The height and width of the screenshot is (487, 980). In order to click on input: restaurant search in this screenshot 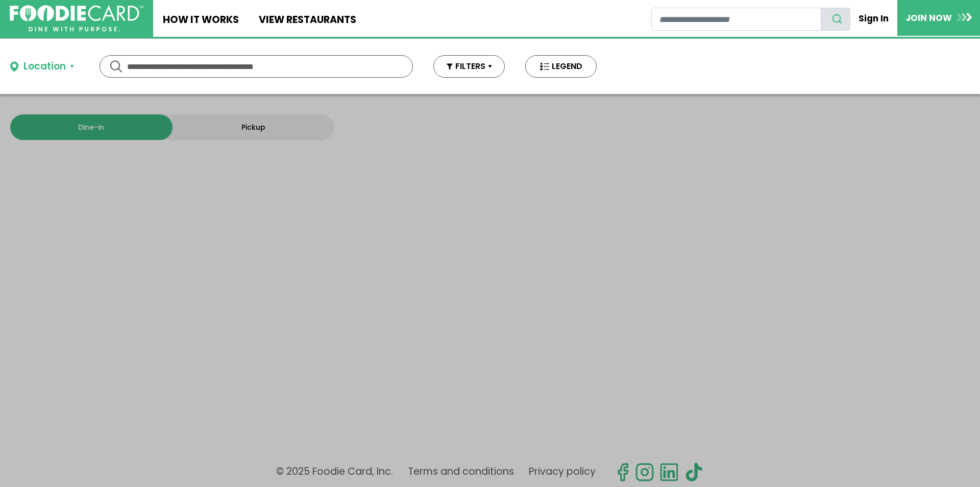, I will do `click(736, 19)`.